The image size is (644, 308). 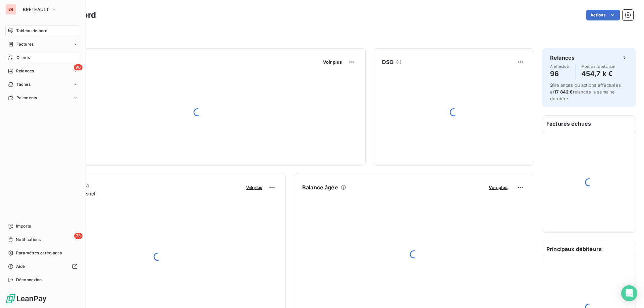 What do you see at coordinates (25, 44) in the screenshot?
I see `span: Factures` at bounding box center [25, 44].